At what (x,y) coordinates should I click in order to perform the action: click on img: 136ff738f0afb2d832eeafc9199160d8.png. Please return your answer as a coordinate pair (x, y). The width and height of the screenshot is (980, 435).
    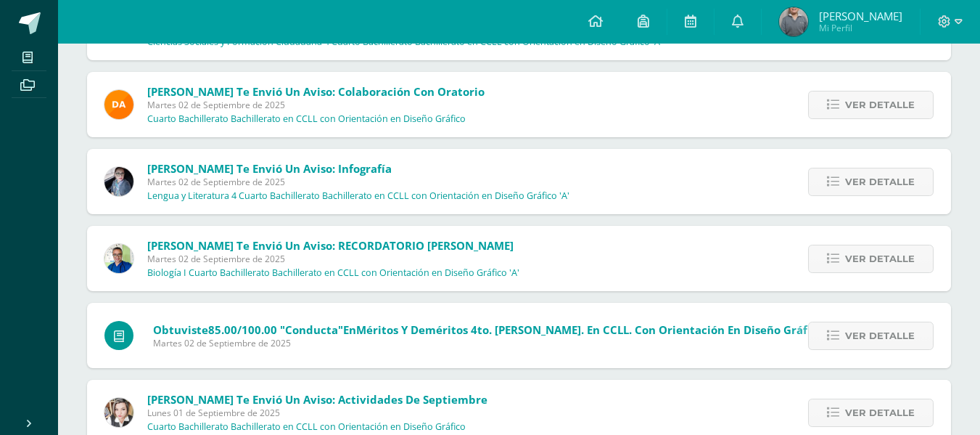
    Looking at the image, I should click on (119, 413).